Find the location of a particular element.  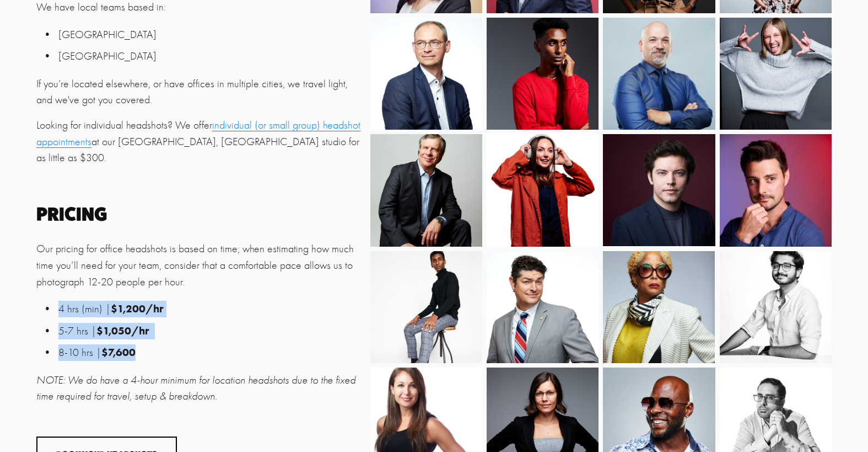

img: LesleySavin_22-03-07_0330.jpg is located at coordinates (659, 316).